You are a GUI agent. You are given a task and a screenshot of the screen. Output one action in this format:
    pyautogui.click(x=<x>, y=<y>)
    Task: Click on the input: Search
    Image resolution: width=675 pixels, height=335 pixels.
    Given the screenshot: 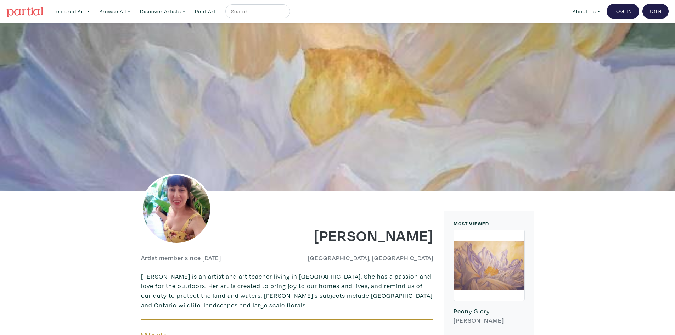 What is the action you would take?
    pyautogui.click(x=257, y=11)
    